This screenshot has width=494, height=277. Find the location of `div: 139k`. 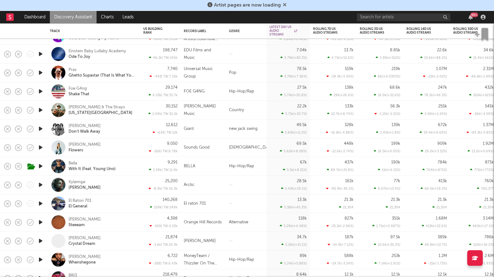

div: 139k is located at coordinates (396, 125).